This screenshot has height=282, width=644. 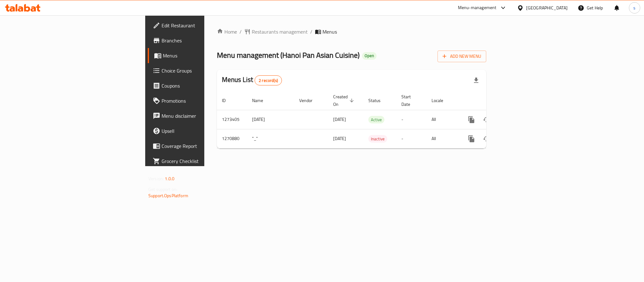 What do you see at coordinates (200, 71) in the screenshot?
I see `a: Choice Groups` at bounding box center [200, 71].